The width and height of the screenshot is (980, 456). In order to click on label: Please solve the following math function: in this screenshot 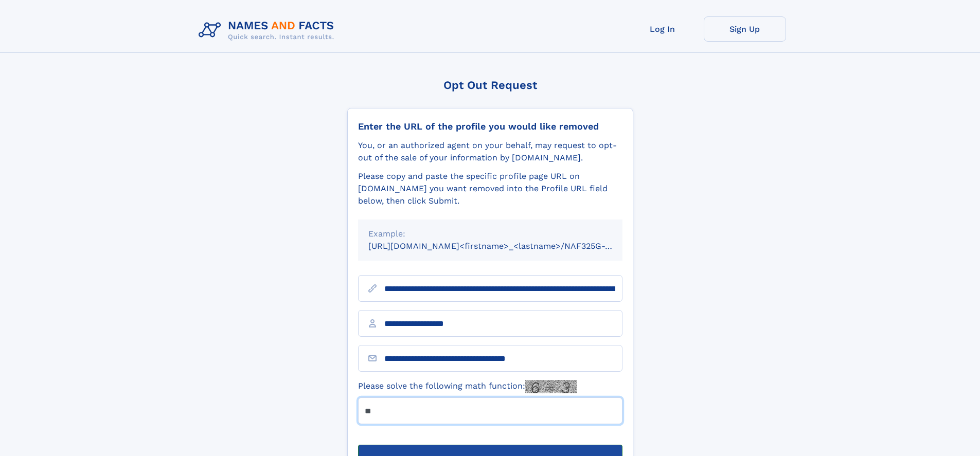, I will do `click(467, 386)`.